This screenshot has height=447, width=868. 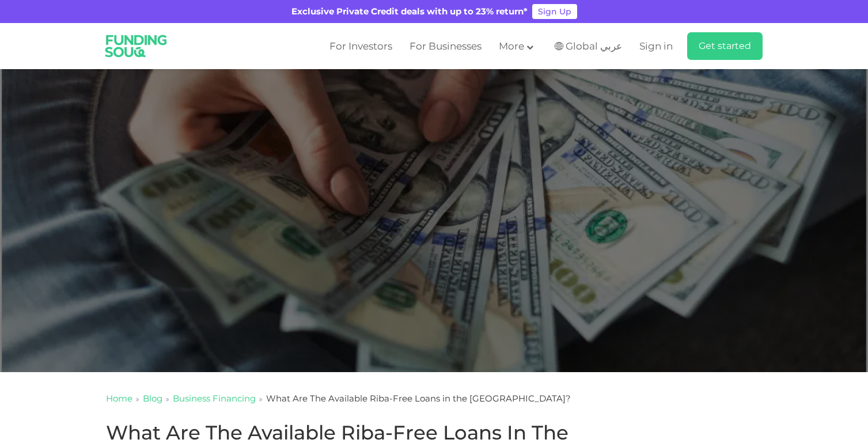 I want to click on span: Global عربي, so click(x=594, y=46).